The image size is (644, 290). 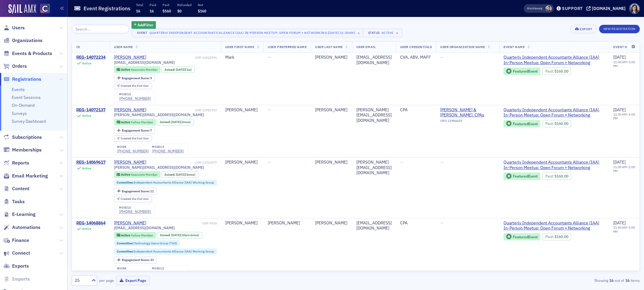 I want to click on a: Memberships, so click(x=23, y=150).